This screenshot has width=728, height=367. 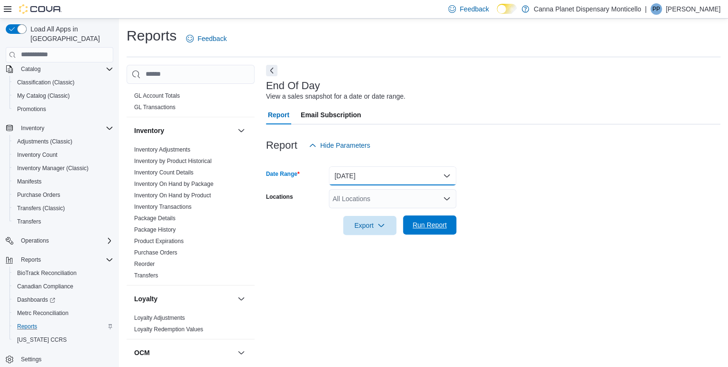 What do you see at coordinates (144, 264) in the screenshot?
I see `span: Reorder` at bounding box center [144, 264].